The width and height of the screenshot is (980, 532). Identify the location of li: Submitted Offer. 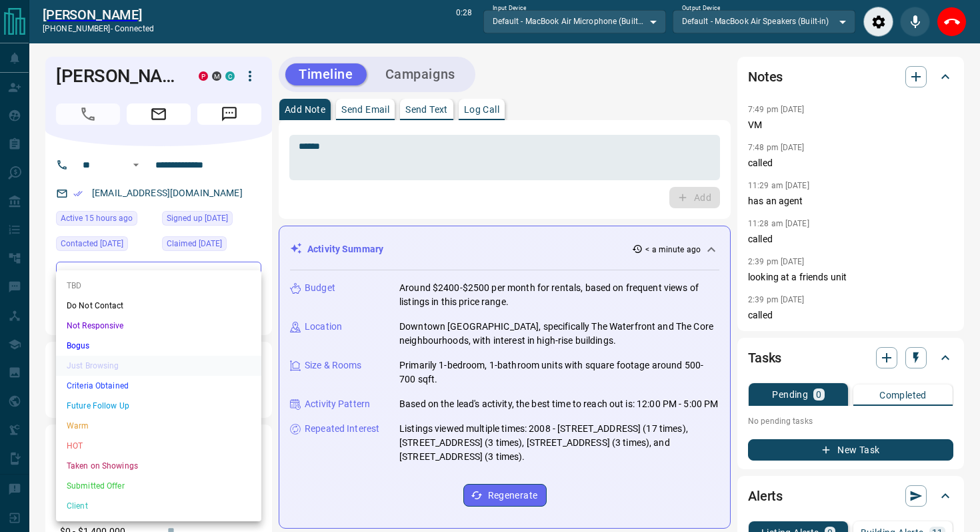
(159, 485).